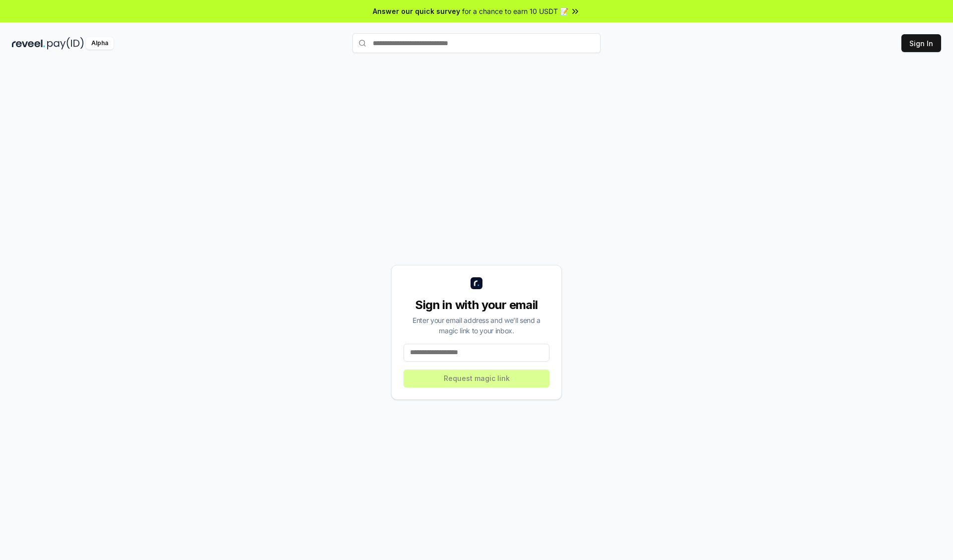 The image size is (953, 560). I want to click on span: Answer our quick survey, so click(416, 11).